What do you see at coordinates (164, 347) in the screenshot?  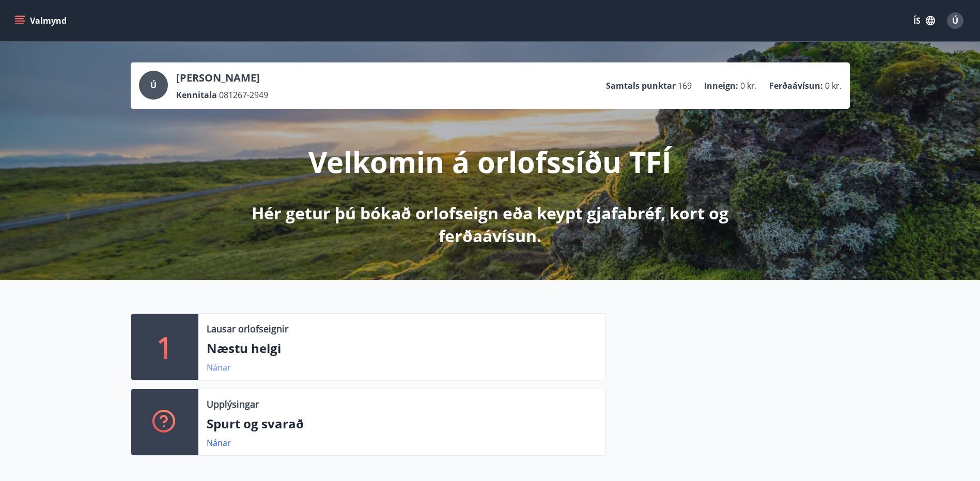 I see `p: 1` at bounding box center [164, 347].